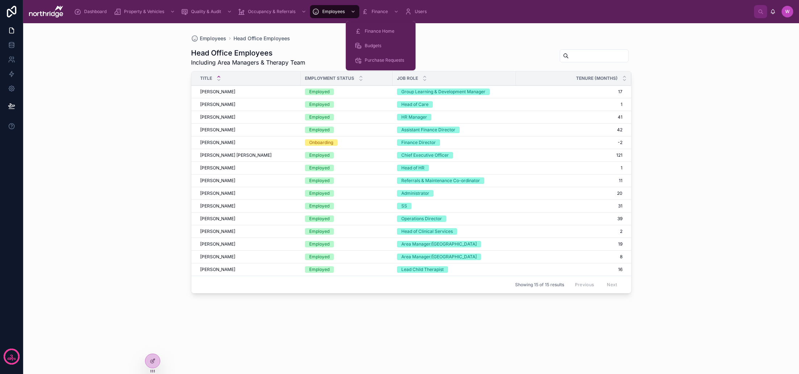  I want to click on span: 11, so click(569, 181).